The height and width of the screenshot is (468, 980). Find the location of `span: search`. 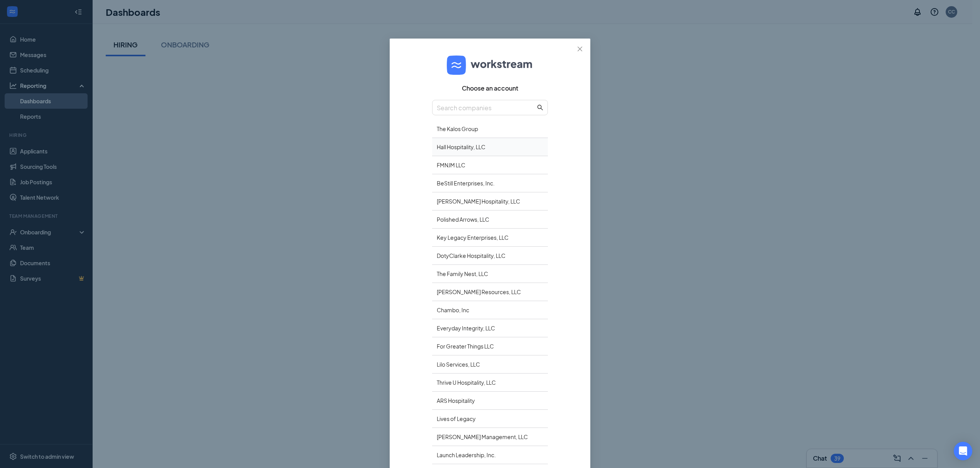

span: search is located at coordinates (540, 107).